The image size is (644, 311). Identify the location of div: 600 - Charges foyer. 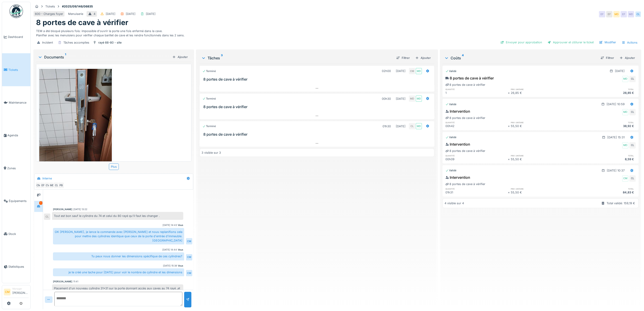
(49, 14).